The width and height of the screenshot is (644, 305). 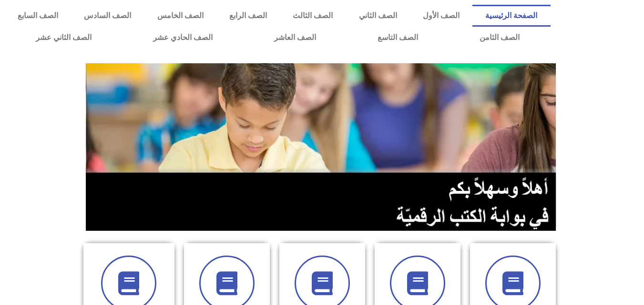 What do you see at coordinates (180, 16) in the screenshot?
I see `a: الصف الخامس` at bounding box center [180, 16].